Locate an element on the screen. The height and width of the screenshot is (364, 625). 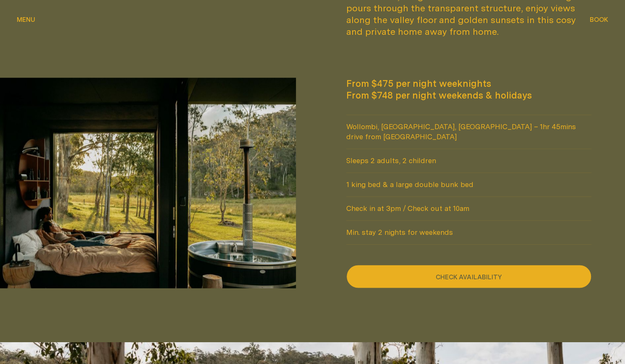
button: show booking tray is located at coordinates (599, 20).